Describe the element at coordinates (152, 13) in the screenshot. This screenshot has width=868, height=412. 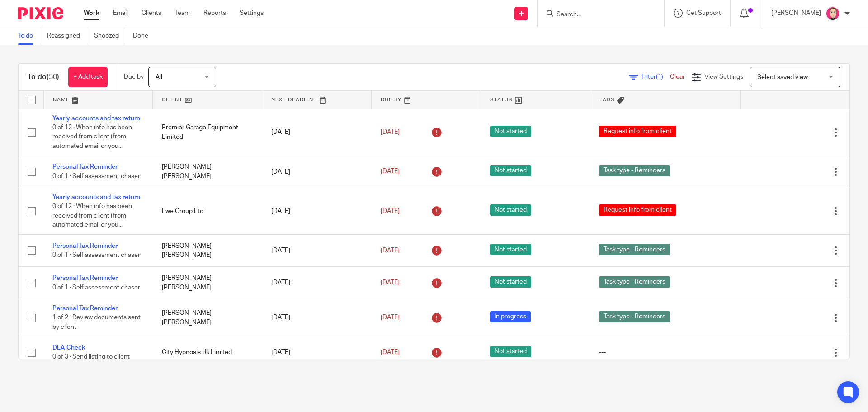
I see `a: Clients` at that location.